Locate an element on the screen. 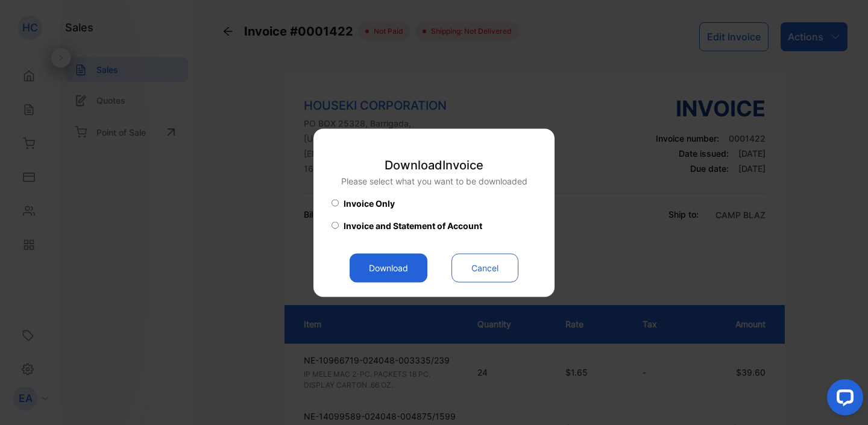 Image resolution: width=868 pixels, height=425 pixels. span: Invoice and Statement of Account is located at coordinates (413, 225).